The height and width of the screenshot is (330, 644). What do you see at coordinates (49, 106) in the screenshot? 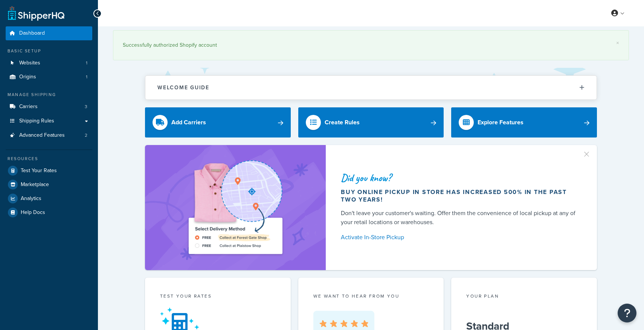
I see `a: Carriers3` at bounding box center [49, 106].